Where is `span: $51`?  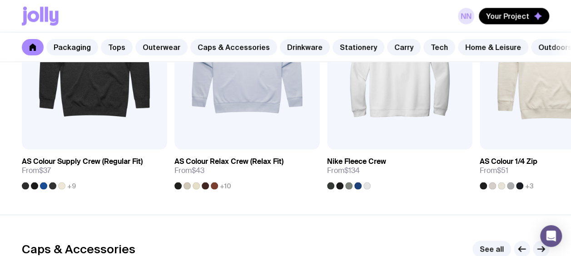
span: $51 is located at coordinates (503, 170).